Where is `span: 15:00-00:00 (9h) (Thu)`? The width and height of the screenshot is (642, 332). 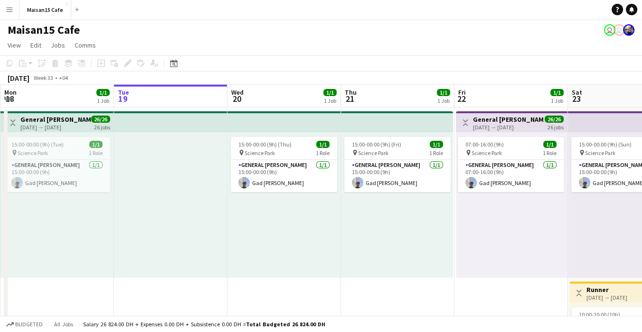
span: 15:00-00:00 (9h) (Thu) is located at coordinates (265, 144).